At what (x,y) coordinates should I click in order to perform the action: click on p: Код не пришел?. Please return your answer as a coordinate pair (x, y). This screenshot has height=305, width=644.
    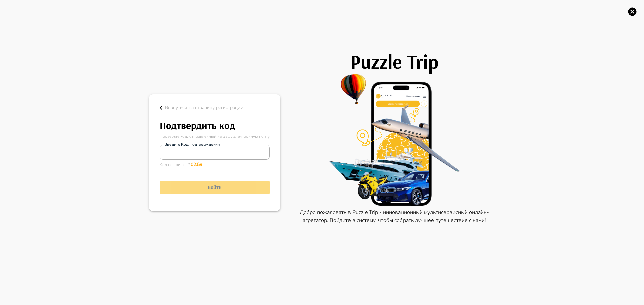
    Looking at the image, I should click on (214, 164).